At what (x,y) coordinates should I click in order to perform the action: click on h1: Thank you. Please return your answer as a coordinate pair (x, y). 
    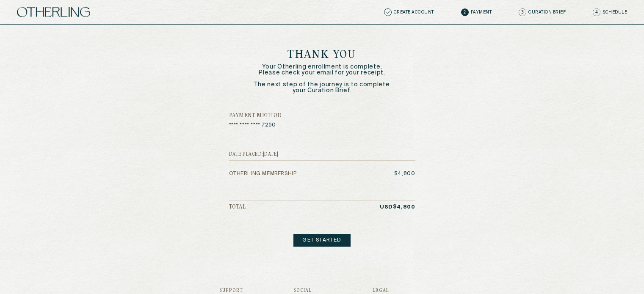
    Looking at the image, I should click on (322, 55).